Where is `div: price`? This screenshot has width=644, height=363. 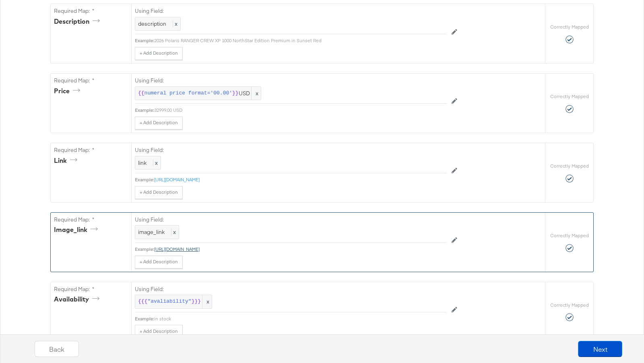 div: price is located at coordinates (69, 91).